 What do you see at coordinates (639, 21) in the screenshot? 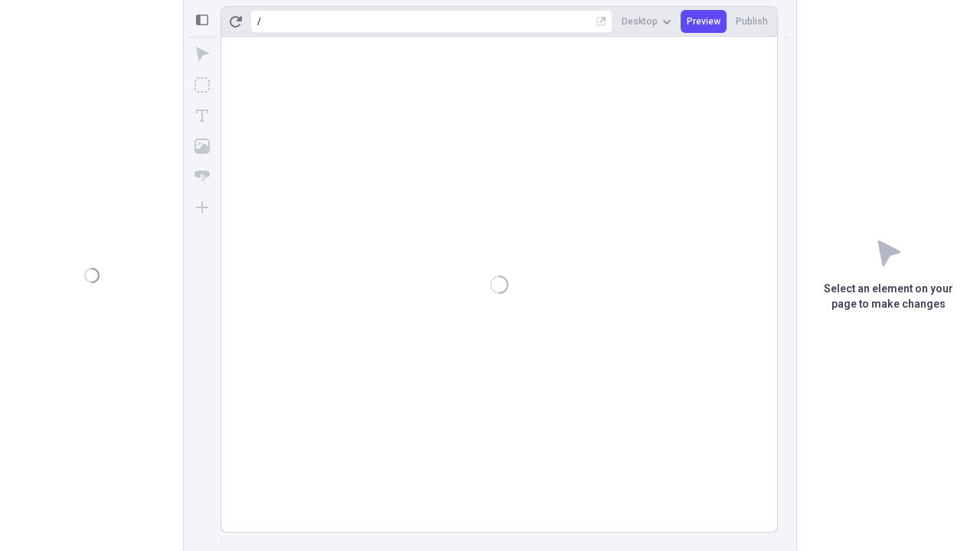
I see `span: Desktop` at bounding box center [639, 21].